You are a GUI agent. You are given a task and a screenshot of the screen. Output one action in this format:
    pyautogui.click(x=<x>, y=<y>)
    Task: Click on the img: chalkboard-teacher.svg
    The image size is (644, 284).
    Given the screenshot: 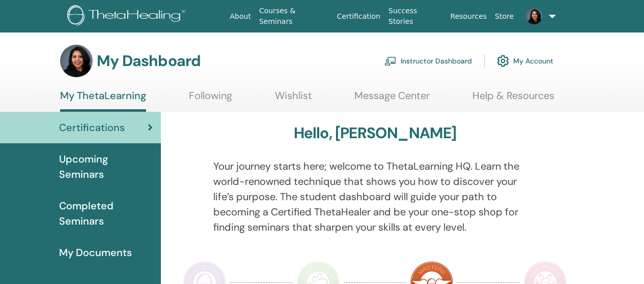 What is the action you would take?
    pyautogui.click(x=391, y=61)
    